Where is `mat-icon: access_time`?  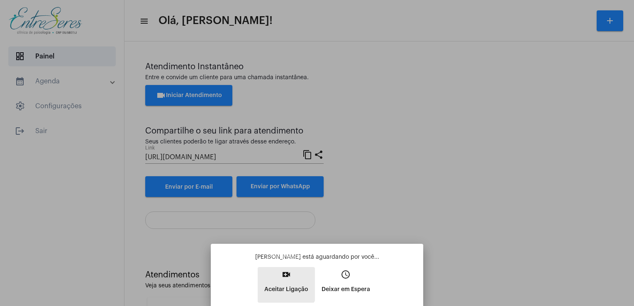
mat-icon: access_time is located at coordinates (345, 275).